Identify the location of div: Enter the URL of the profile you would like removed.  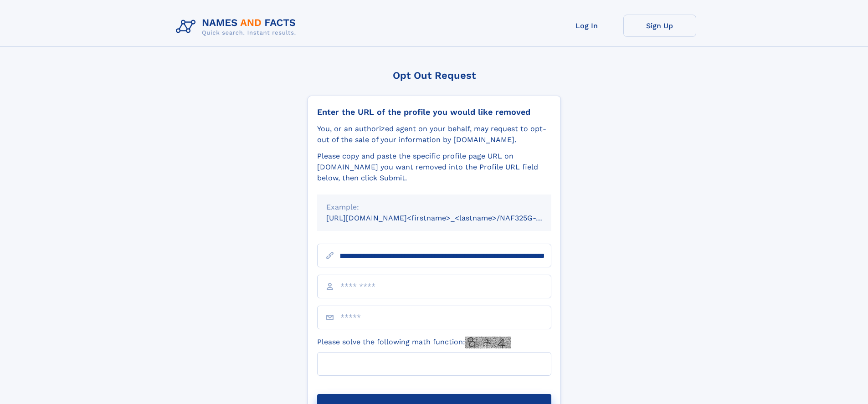
(434, 112).